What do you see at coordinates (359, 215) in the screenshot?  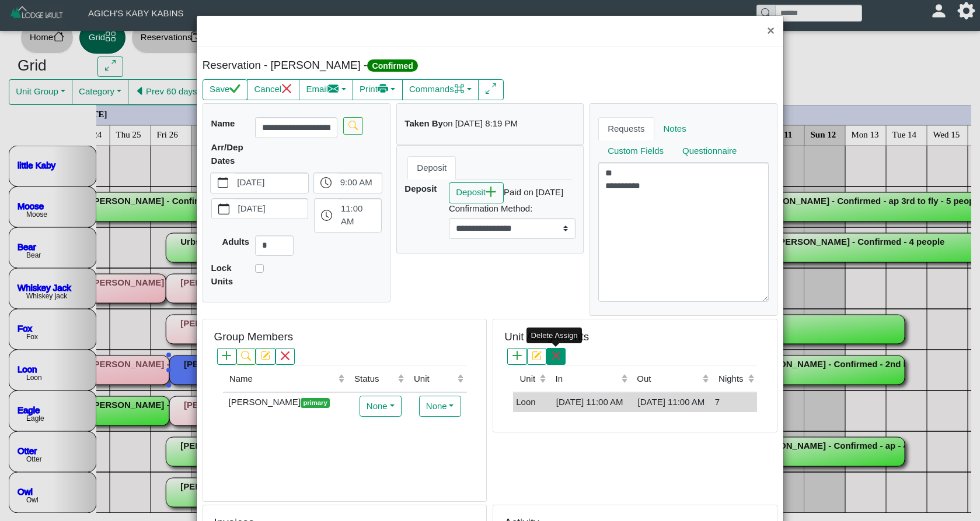 I see `label: 11:00 AM` at bounding box center [359, 215].